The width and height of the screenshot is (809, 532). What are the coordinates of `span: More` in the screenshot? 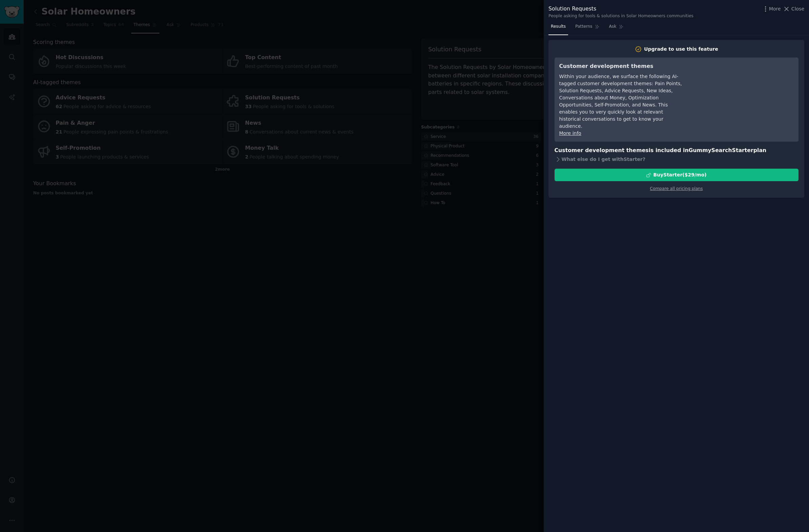 It's located at (775, 9).